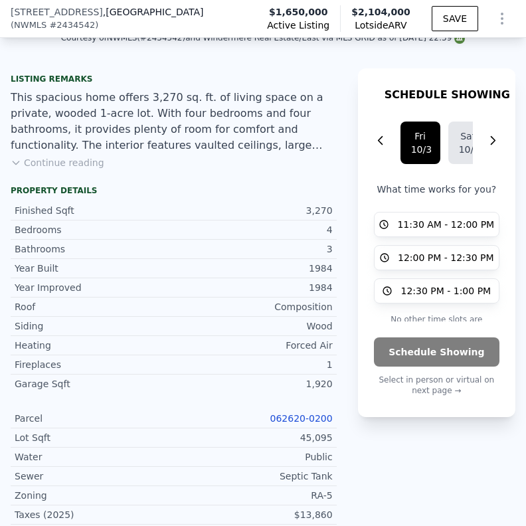  Describe the element at coordinates (94, 210) in the screenshot. I see `div: Finished Sqft` at that location.